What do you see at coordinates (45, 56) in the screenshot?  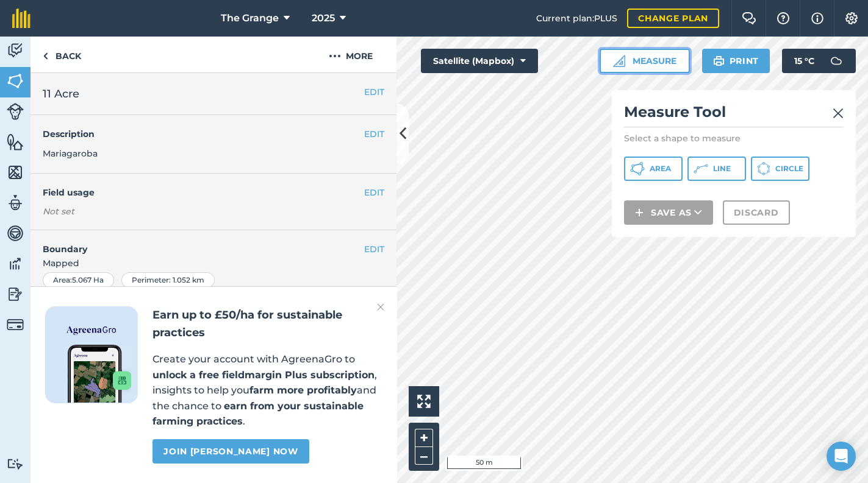 I see `img: svg+xml;base64,PHN2ZyB4bWxucz0iaHR0cDovL3d3dy53My5vcmcvMjAwMC9zdmciIHdpZHRoPSI5IiBoZWlnaHQ9IjI0Ii...` at bounding box center [45, 56].